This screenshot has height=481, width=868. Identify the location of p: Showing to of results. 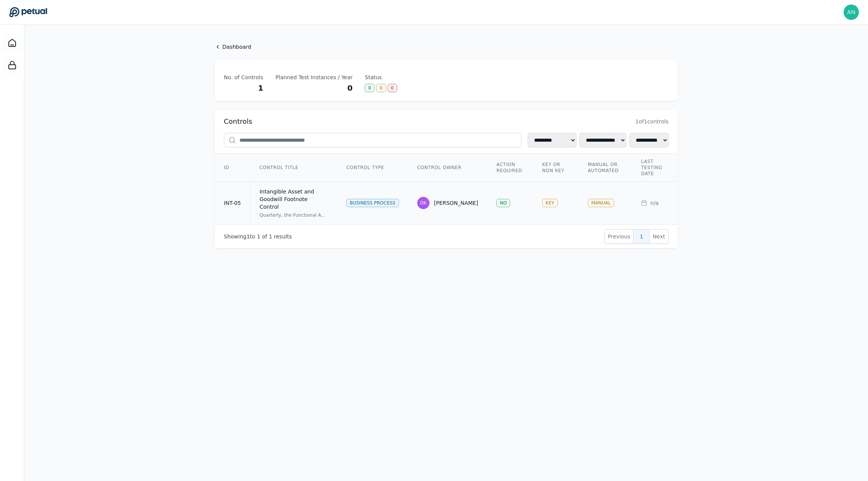
(257, 237).